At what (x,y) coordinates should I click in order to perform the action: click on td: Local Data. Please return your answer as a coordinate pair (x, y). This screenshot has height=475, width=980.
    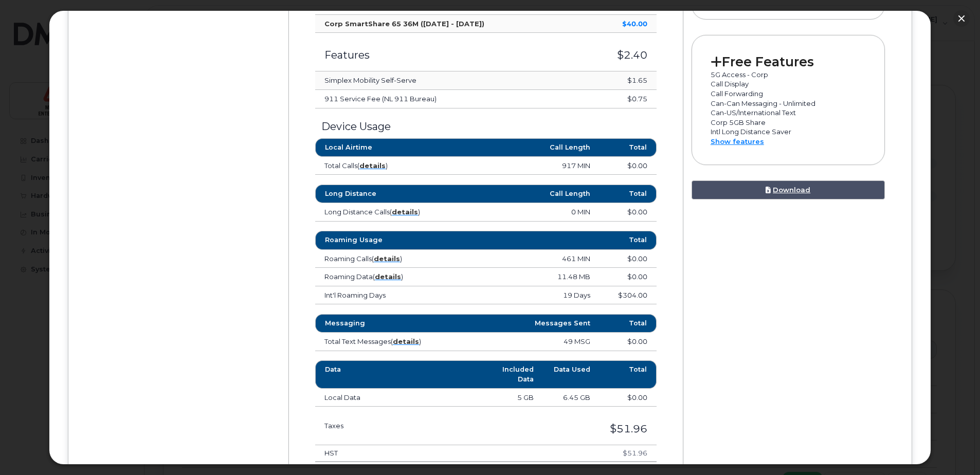
    Looking at the image, I should click on (400, 399).